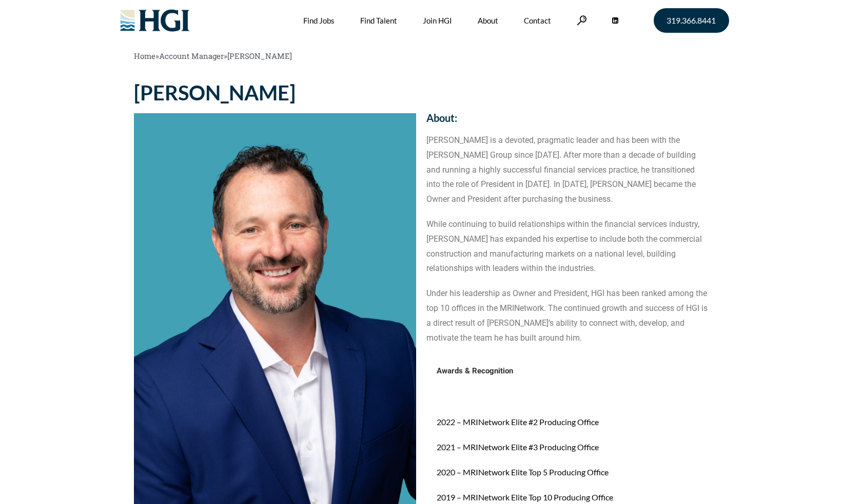 The image size is (842, 504). Describe the element at coordinates (568, 316) in the screenshot. I see `p: Under his leadership as Owner and President, HGI has been ranked among the top 10 offices in the ...` at that location.